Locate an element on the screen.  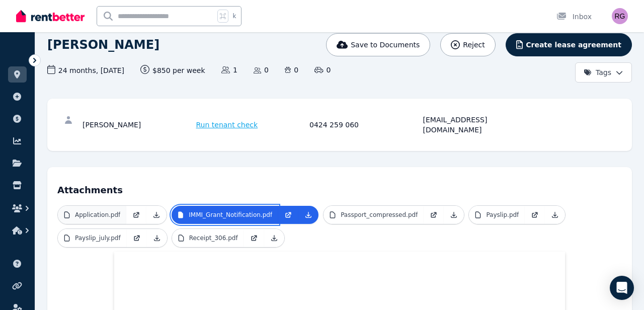
div: Inbox is located at coordinates (574, 16).